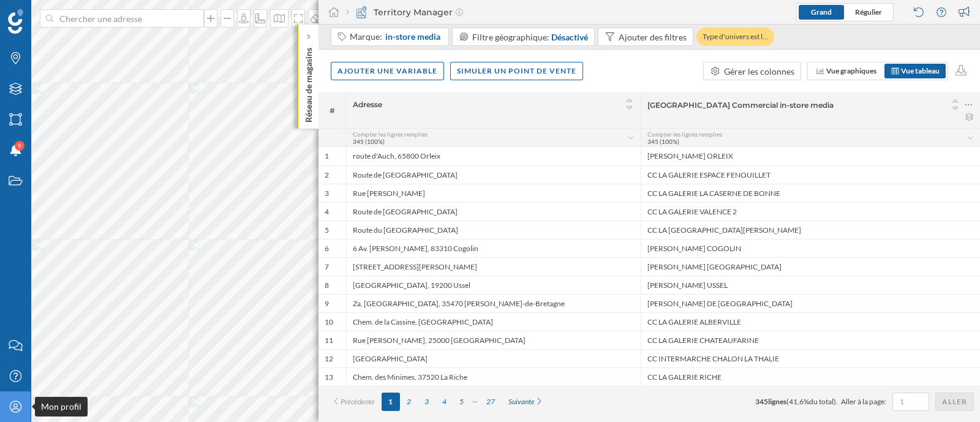 This screenshot has height=422, width=980. I want to click on span: 9, so click(20, 146).